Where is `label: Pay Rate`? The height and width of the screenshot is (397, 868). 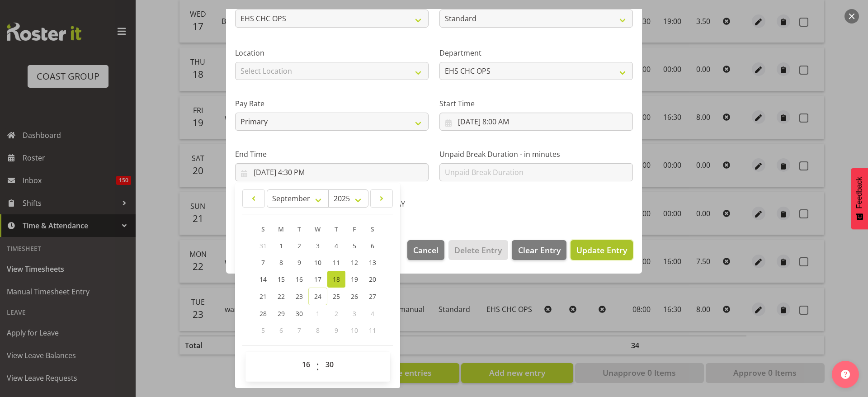 label: Pay Rate is located at coordinates (332, 104).